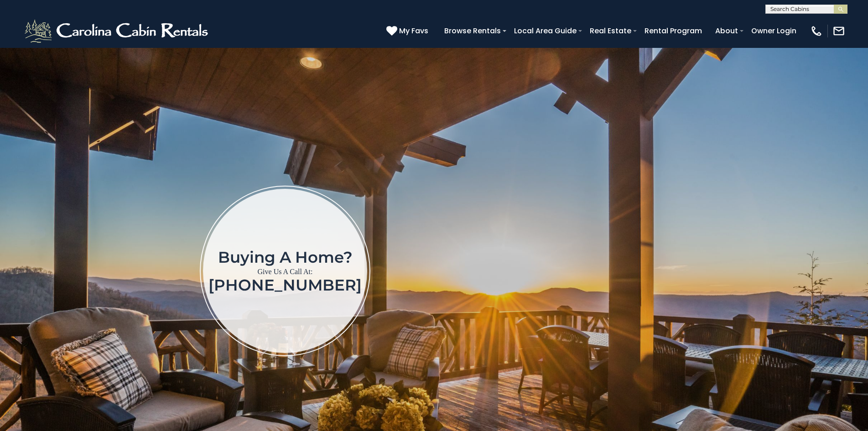 Image resolution: width=868 pixels, height=431 pixels. What do you see at coordinates (117, 31) in the screenshot?
I see `img: White-1-2.png` at bounding box center [117, 31].